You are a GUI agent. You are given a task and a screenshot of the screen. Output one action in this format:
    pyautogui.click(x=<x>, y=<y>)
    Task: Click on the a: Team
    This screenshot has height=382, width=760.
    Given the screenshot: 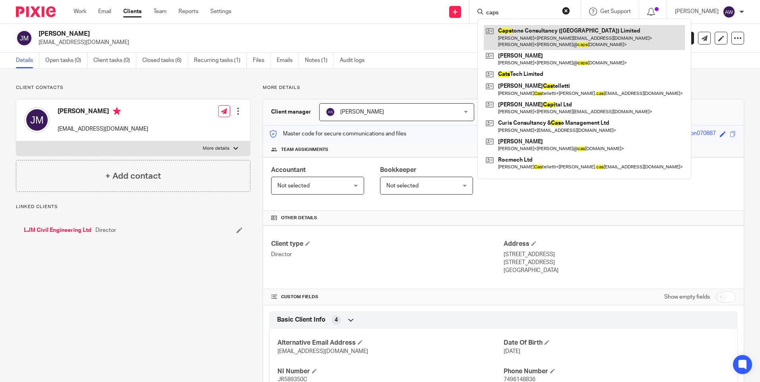 What is the action you would take?
    pyautogui.click(x=160, y=12)
    